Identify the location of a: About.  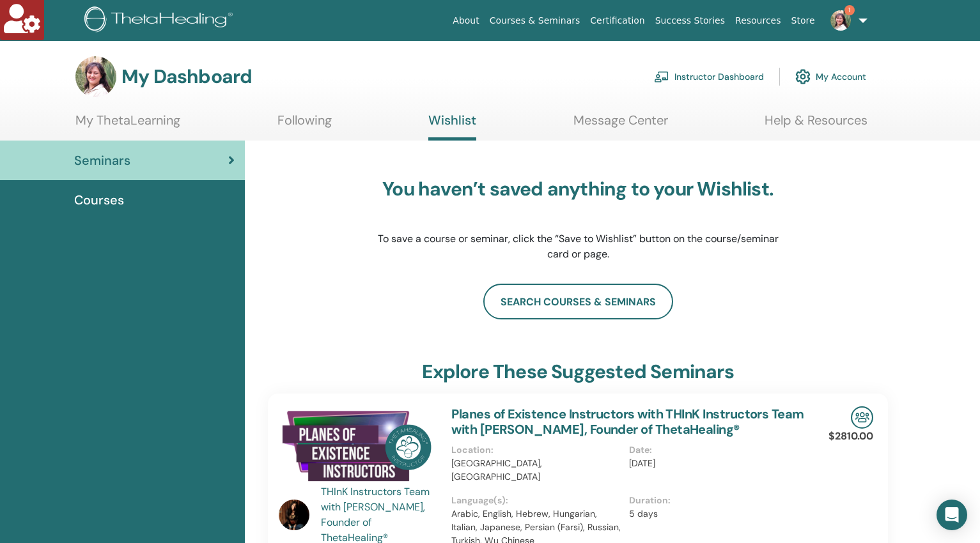
(466, 21).